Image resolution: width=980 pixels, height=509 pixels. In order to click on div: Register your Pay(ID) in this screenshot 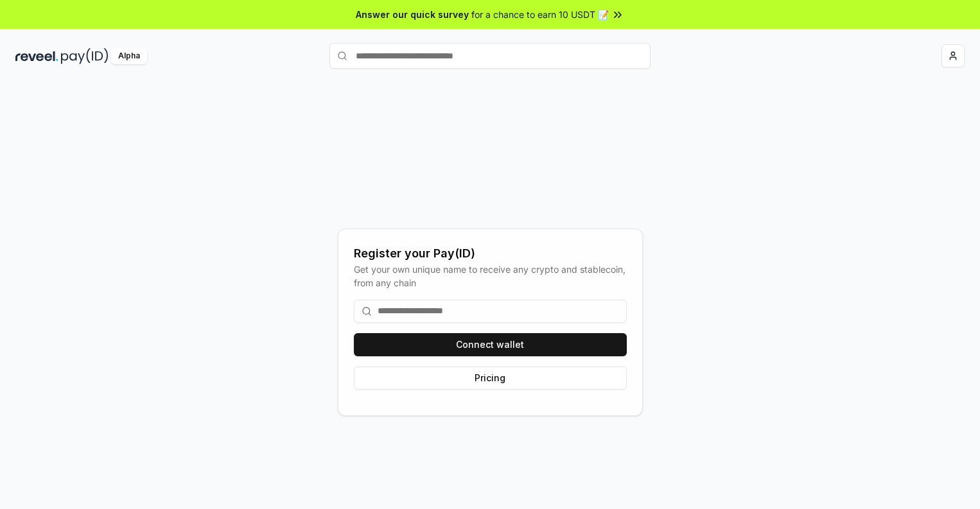, I will do `click(490, 254)`.